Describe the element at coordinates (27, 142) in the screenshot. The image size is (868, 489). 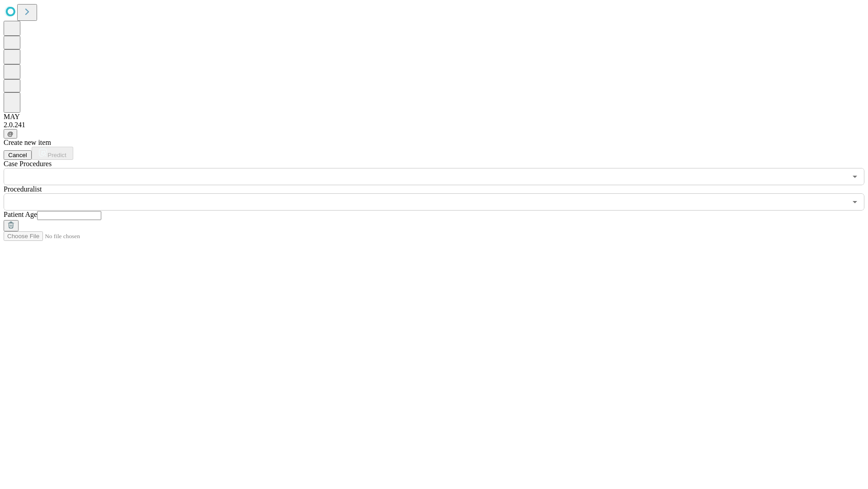
I see `span: Create new item` at that location.